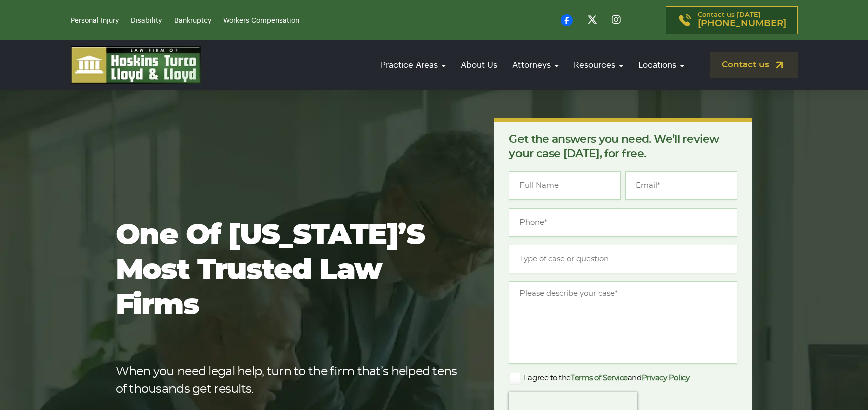  I want to click on a: Workers Compensation, so click(261, 20).